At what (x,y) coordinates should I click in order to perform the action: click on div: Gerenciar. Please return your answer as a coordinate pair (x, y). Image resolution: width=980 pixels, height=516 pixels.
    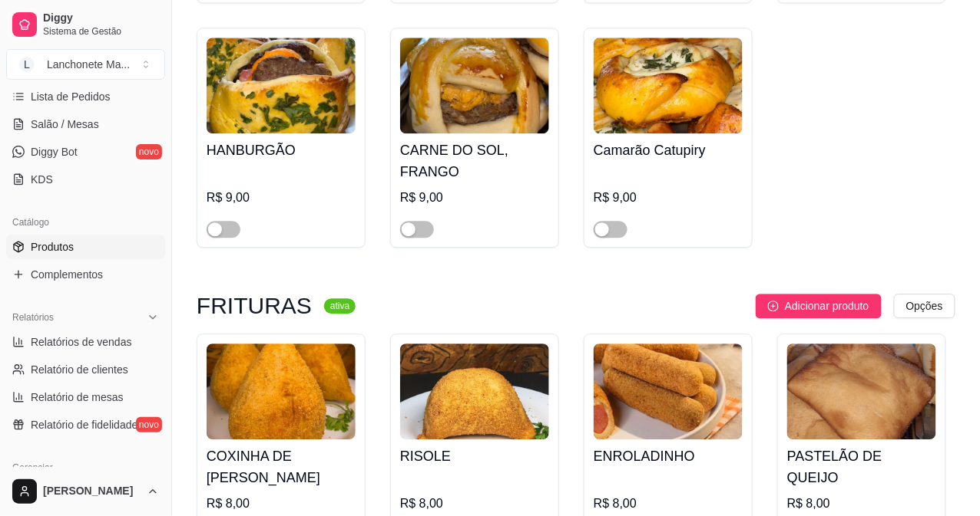
    Looking at the image, I should click on (85, 468).